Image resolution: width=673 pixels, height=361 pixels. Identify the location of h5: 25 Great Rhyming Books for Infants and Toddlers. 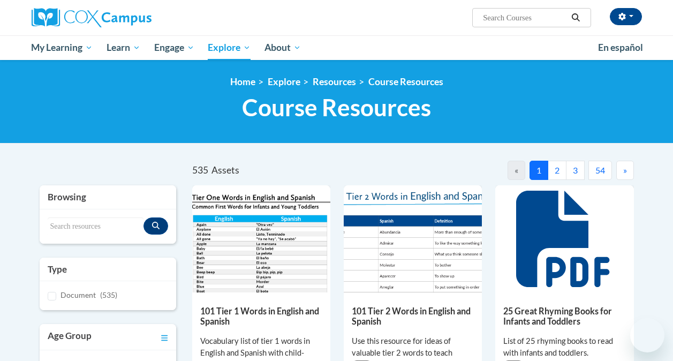
(564, 316).